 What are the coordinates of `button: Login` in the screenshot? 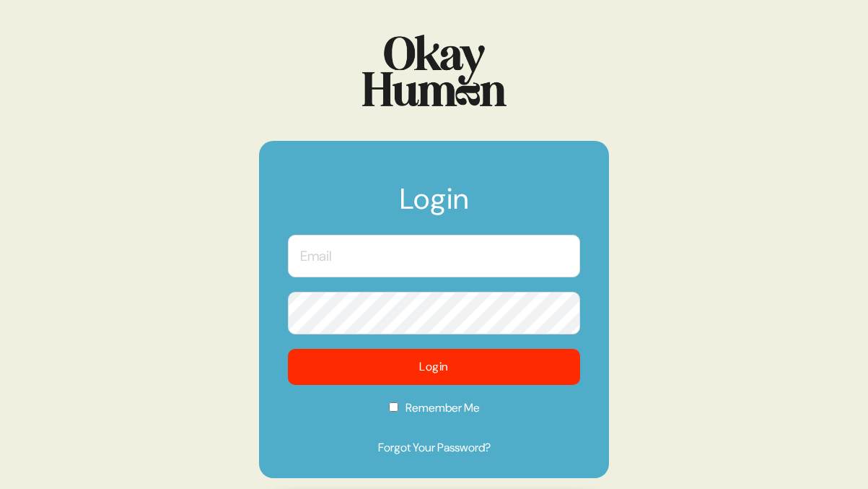 It's located at (434, 367).